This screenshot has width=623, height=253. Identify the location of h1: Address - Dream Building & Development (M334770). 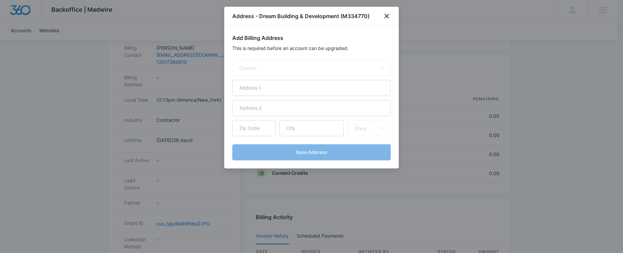
(301, 16).